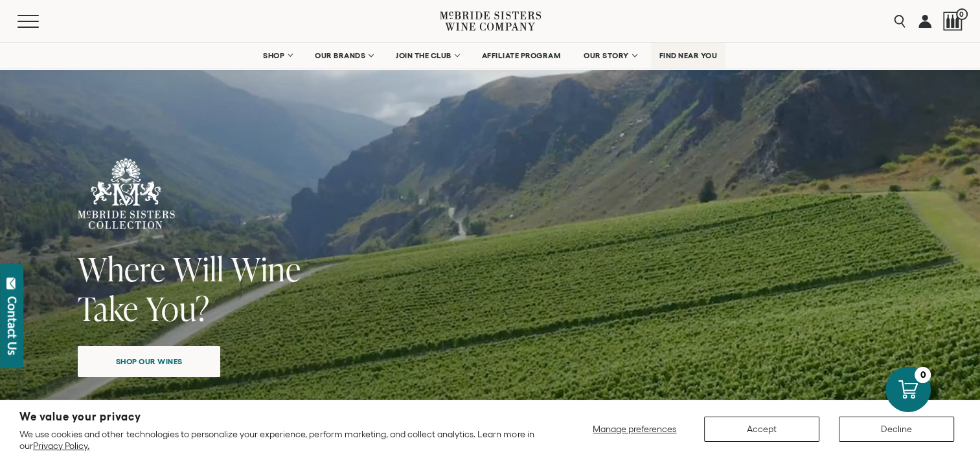 The width and height of the screenshot is (980, 458). What do you see at coordinates (962, 14) in the screenshot?
I see `span: 0` at bounding box center [962, 14].